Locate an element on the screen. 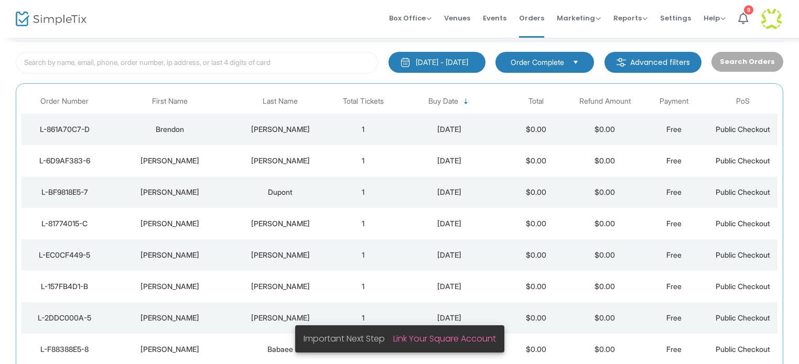  div: L-BF9818E5-7 is located at coordinates (64, 192).